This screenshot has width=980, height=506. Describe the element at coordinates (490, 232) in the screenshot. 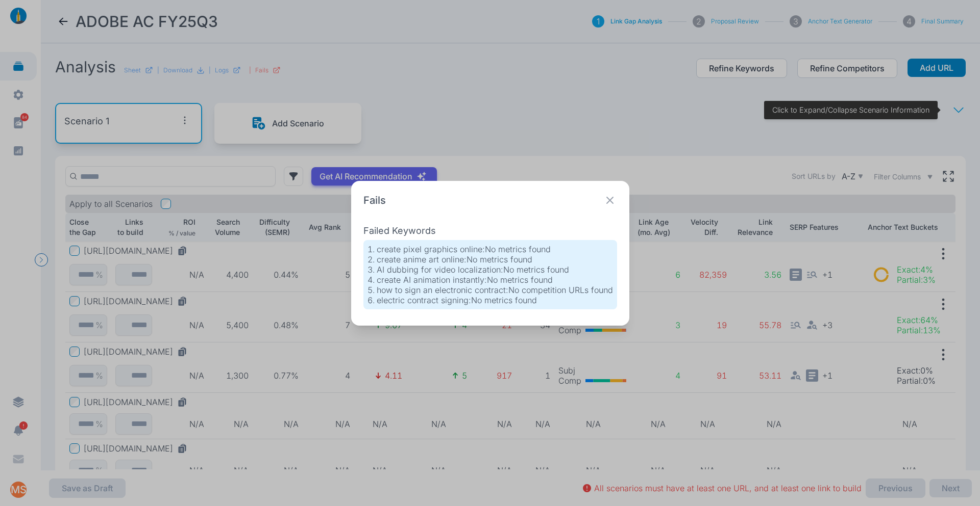

I see `h2: Failed Keywords` at that location.